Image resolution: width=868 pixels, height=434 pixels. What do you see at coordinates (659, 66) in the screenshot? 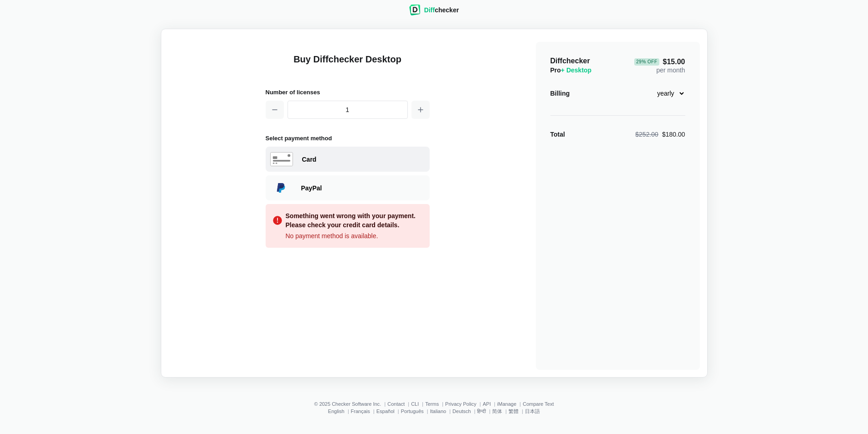
I see `div: per month` at bounding box center [659, 66].